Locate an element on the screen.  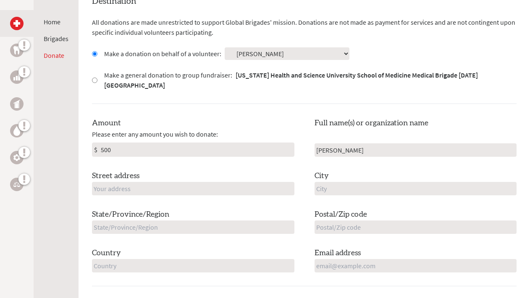
a: Public Health is located at coordinates (17, 104).